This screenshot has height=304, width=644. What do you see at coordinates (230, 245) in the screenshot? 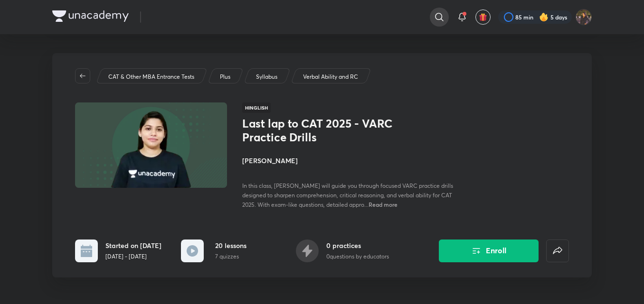
I see `h6: 20 lessons` at bounding box center [230, 245].